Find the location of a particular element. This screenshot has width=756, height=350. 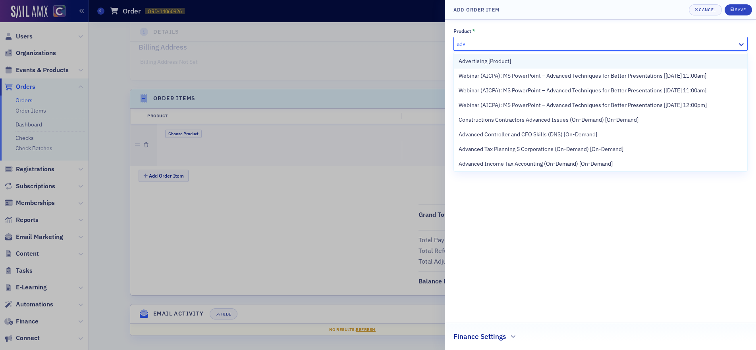

div: Cancel is located at coordinates (707, 10).